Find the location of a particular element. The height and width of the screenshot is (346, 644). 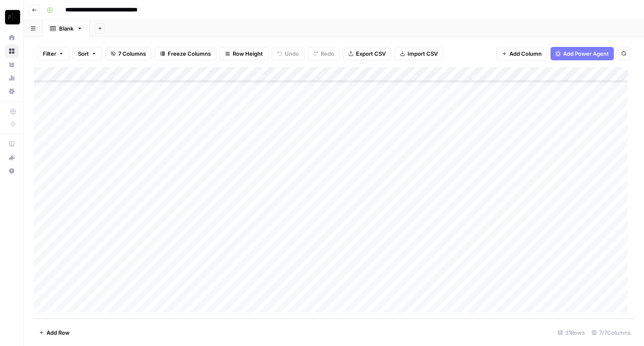

button: Undo is located at coordinates (288, 54).